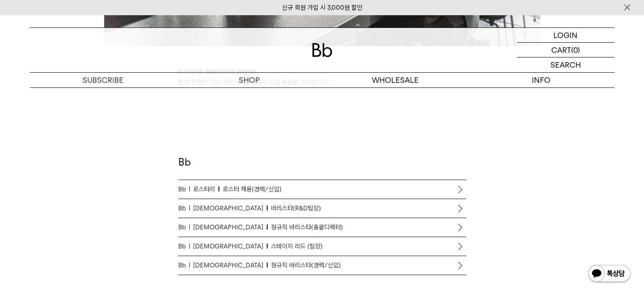 The width and height of the screenshot is (644, 297). What do you see at coordinates (322, 8) in the screenshot?
I see `a: 신규 회원 가입 시 3,000원 할인` at bounding box center [322, 8].